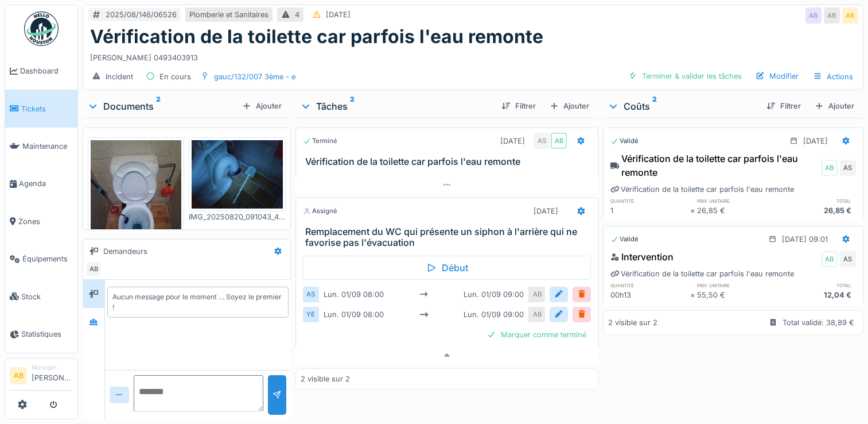 The height and width of the screenshot is (424, 868). What do you see at coordinates (141, 14) in the screenshot?
I see `div: 2025/08/146/06526` at bounding box center [141, 14].